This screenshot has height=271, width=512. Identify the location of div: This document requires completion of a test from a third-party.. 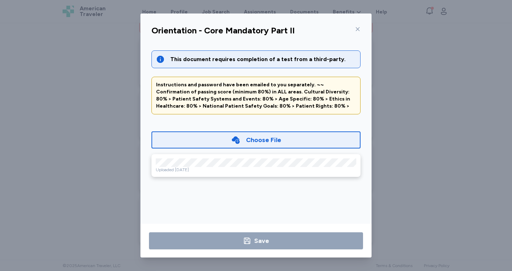
(263, 59).